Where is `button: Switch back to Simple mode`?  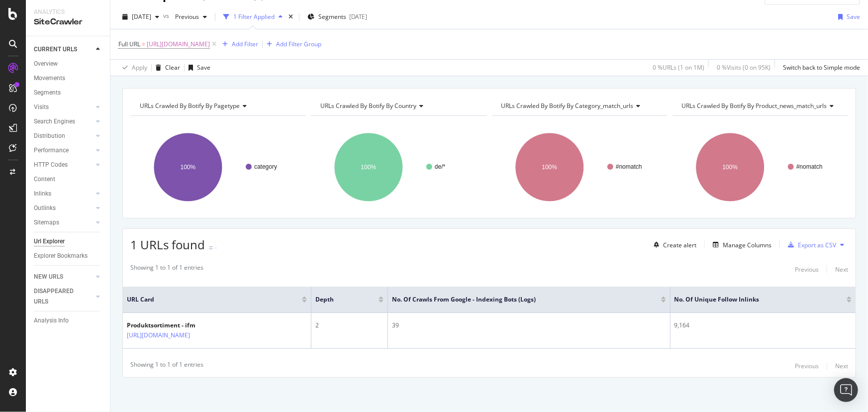
button: Switch back to Simple mode is located at coordinates (819, 68).